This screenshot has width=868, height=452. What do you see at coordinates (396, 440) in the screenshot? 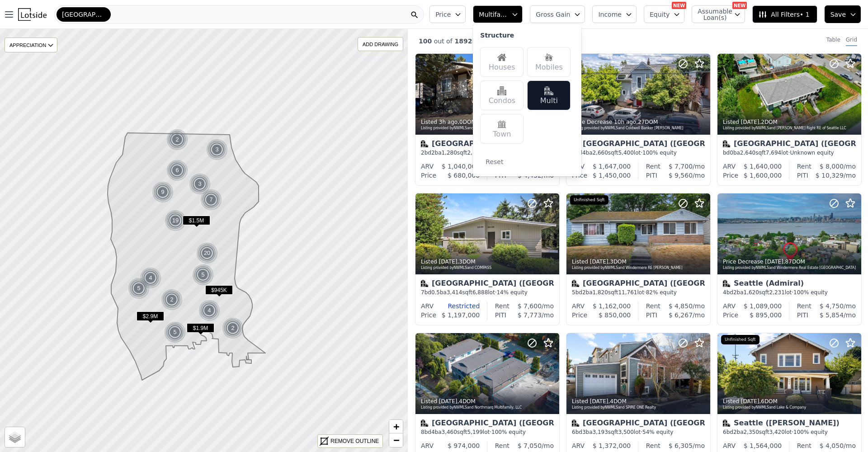
I see `a: Zoom out` at bounding box center [396, 440].